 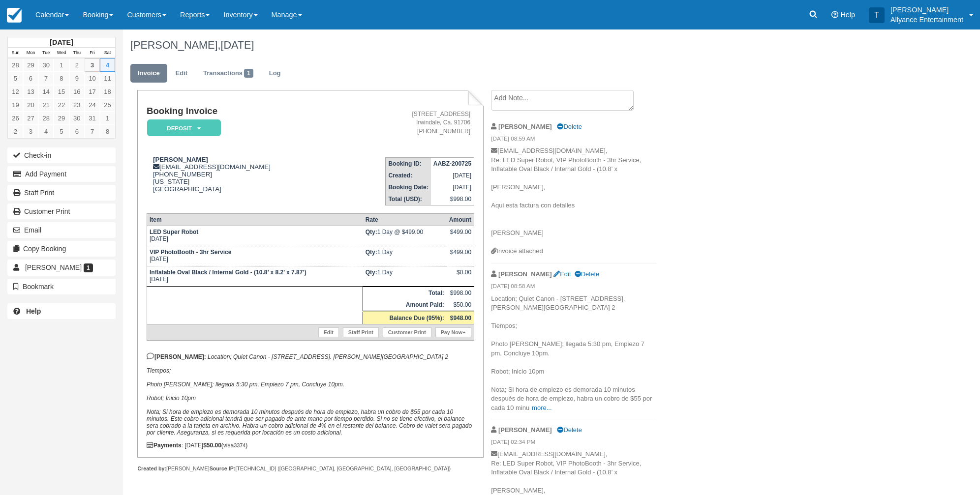 I want to click on strong: LED Super Robot, so click(x=173, y=232).